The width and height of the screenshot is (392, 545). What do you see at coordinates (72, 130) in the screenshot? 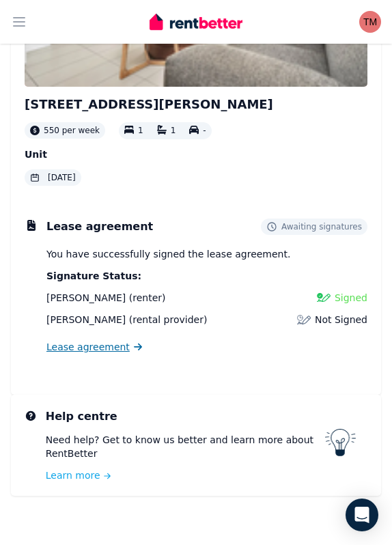
I see `span: 550 per week` at bounding box center [72, 130].